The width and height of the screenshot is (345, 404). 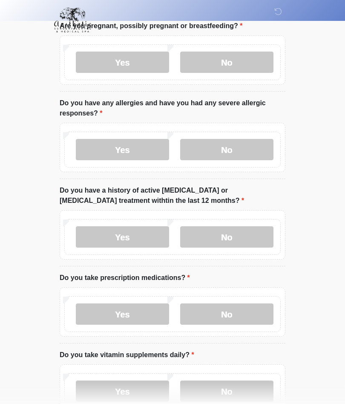 I want to click on img: Aesthetic Surgery Centre, PLLC Logo, so click(x=72, y=20).